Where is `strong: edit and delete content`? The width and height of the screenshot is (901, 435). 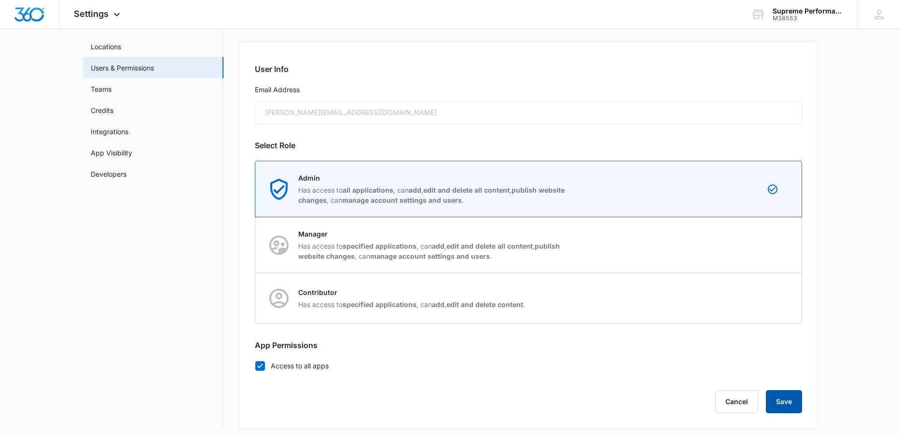 strong: edit and delete content is located at coordinates (485, 304).